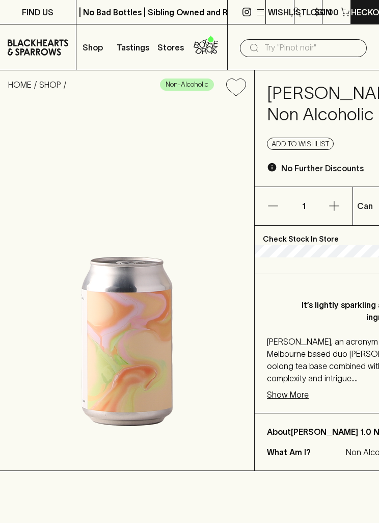  What do you see at coordinates (171, 47) in the screenshot?
I see `a: Stores` at bounding box center [171, 47].